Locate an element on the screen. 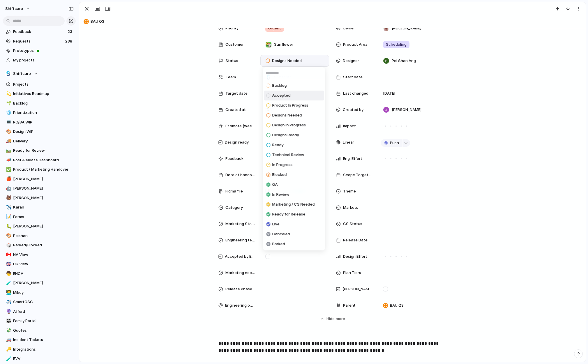  span: Live is located at coordinates (276, 224).